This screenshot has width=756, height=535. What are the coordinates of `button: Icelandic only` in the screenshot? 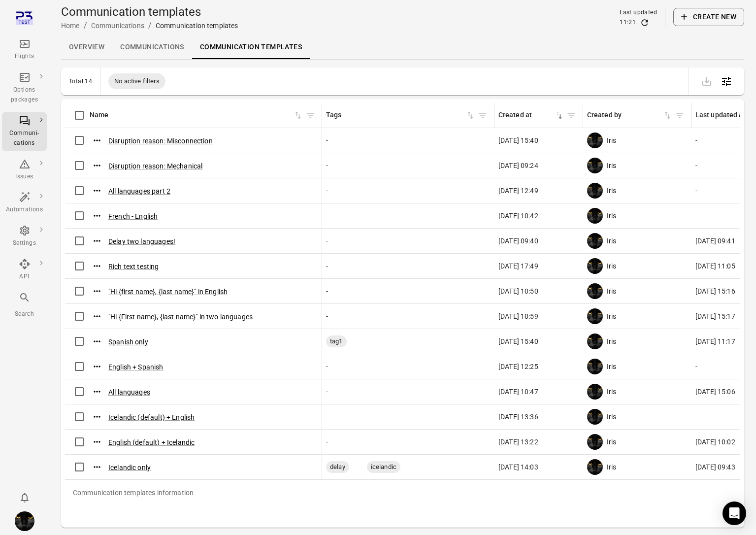 It's located at (129, 468).